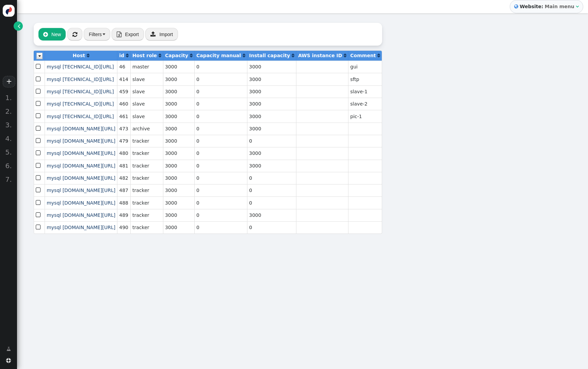 Image resolution: width=588 pixels, height=369 pixels. I want to click on b: Install capacity, so click(270, 55).